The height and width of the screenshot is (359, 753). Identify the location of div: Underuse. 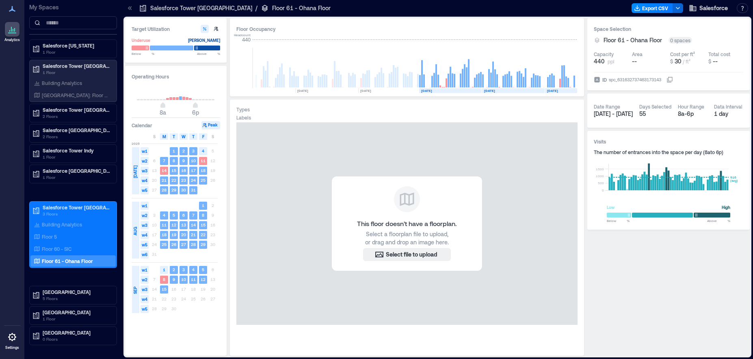
(141, 40).